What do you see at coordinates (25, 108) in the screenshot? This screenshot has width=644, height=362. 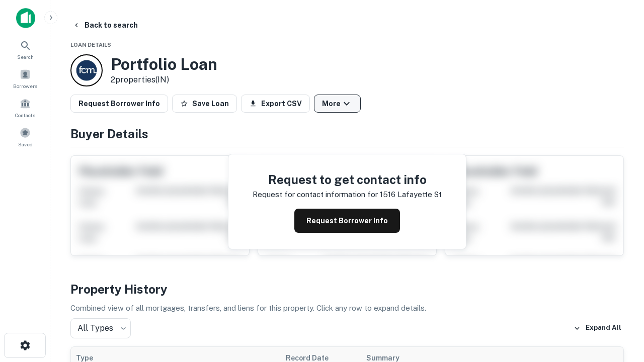 I see `a: Contacts` at bounding box center [25, 108].